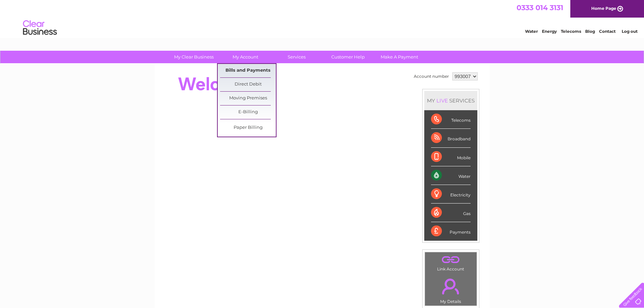 Image resolution: width=644 pixels, height=308 pixels. Describe the element at coordinates (450, 194) in the screenshot. I see `div: Electricity` at that location.